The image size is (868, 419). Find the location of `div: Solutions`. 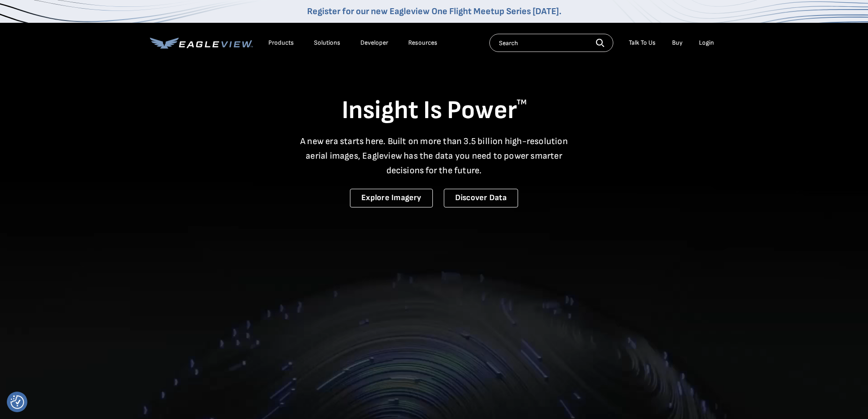

div: Solutions is located at coordinates (327, 43).